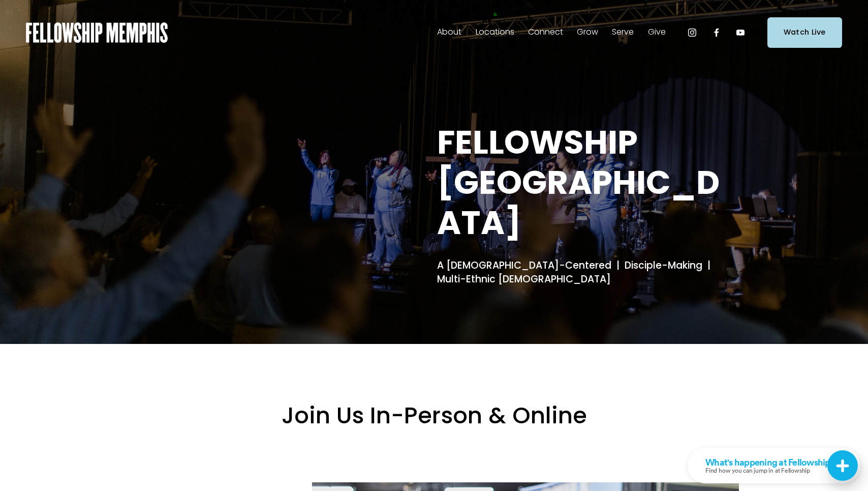  Describe the element at coordinates (587, 32) in the screenshot. I see `span: Grow` at that location.